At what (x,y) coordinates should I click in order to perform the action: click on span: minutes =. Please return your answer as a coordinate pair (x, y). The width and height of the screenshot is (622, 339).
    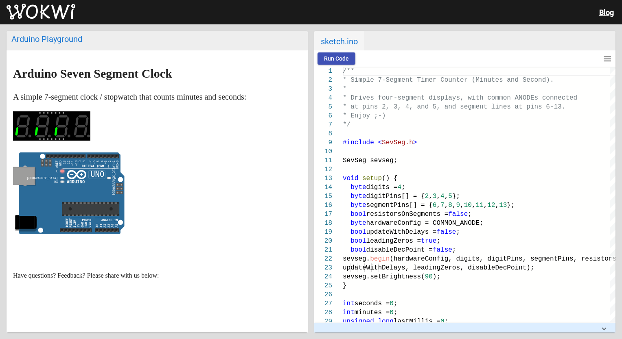
    Looking at the image, I should click on (372, 313).